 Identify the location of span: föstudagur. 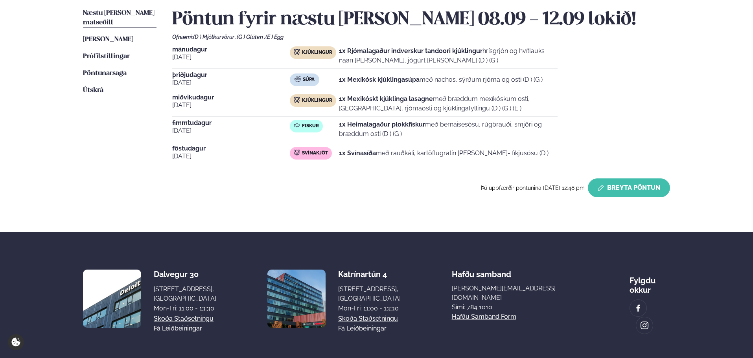
(231, 149).